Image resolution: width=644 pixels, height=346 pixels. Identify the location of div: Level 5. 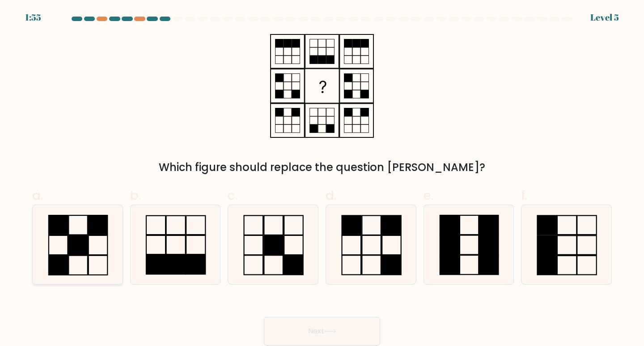
(604, 18).